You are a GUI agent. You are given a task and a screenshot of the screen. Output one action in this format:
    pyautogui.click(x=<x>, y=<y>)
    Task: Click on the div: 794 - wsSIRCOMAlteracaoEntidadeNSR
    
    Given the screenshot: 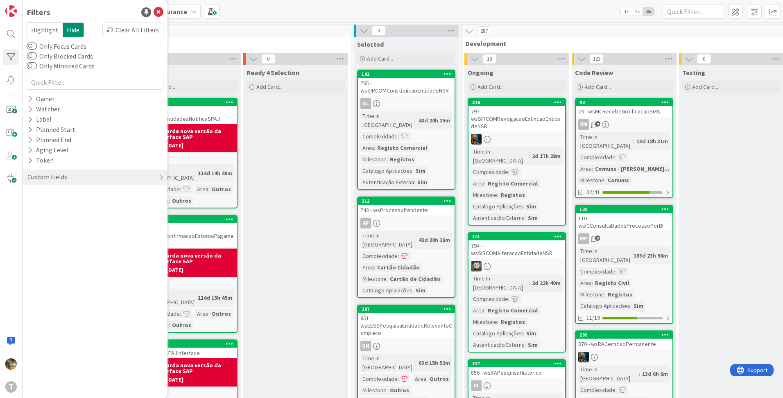 What is the action you would take?
    pyautogui.click(x=517, y=249)
    